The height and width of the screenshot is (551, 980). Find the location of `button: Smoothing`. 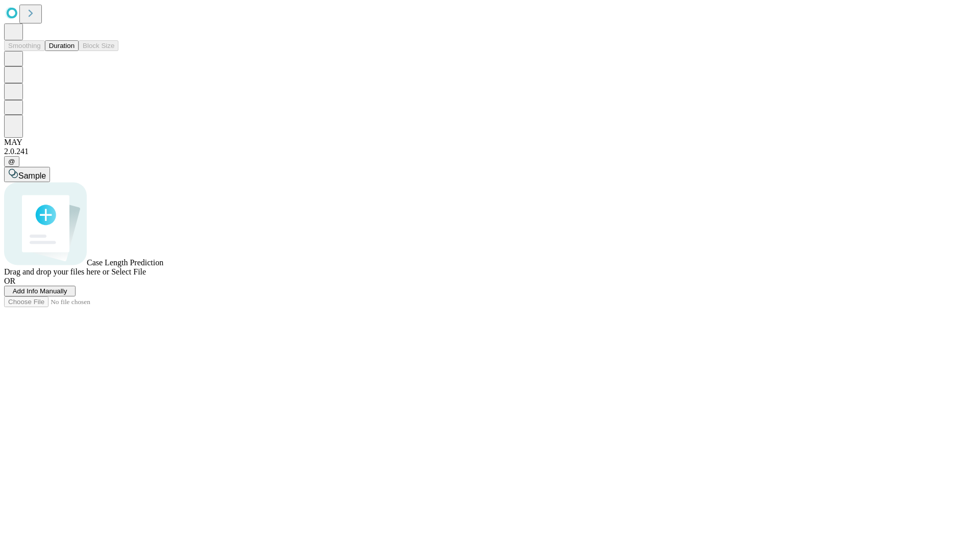

button: Smoothing is located at coordinates (24, 45).